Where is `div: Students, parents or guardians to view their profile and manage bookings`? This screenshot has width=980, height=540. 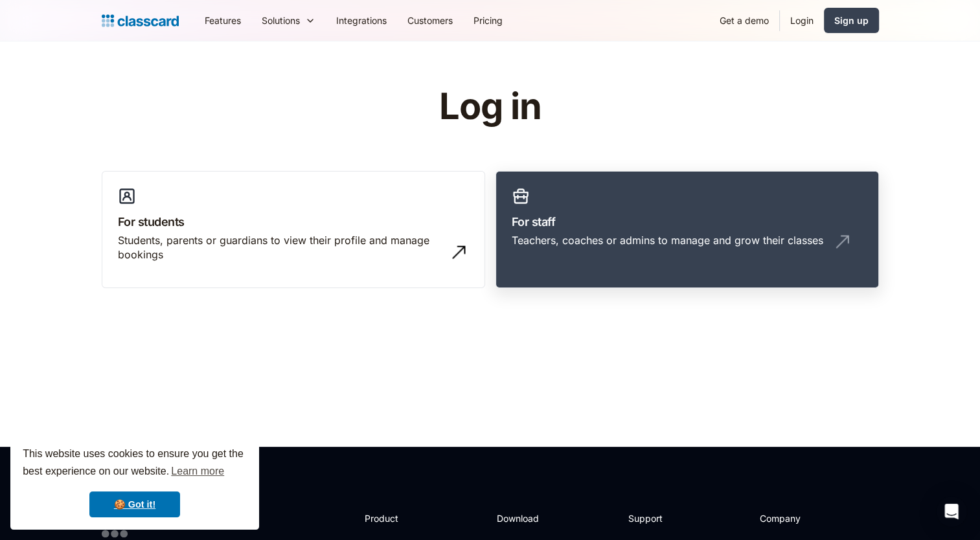 div: Students, parents or guardians to view their profile and manage bookings is located at coordinates (281, 248).